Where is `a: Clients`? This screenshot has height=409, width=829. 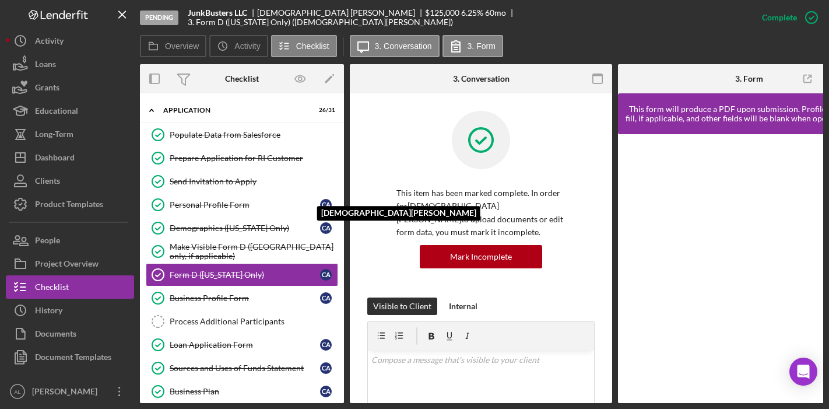
a: Clients is located at coordinates (70, 181).